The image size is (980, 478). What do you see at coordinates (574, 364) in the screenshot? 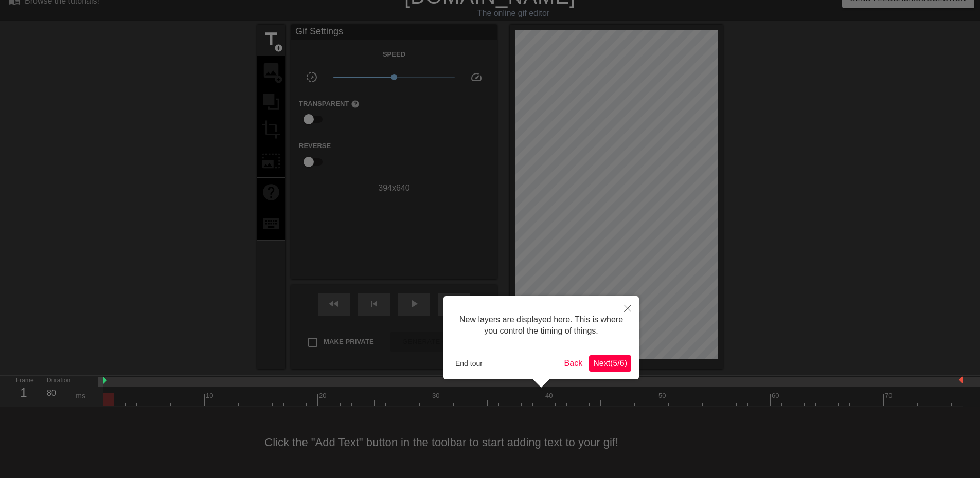
I see `button: Back` at bounding box center [574, 364].